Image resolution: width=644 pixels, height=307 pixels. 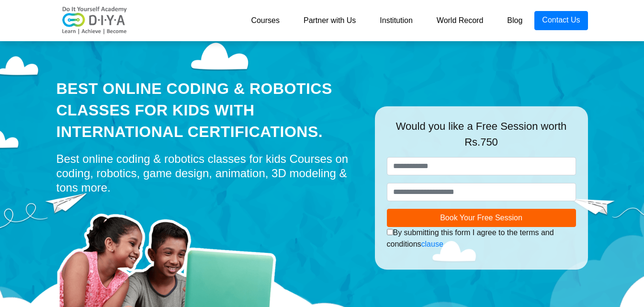 What do you see at coordinates (265, 20) in the screenshot?
I see `a: Courses` at bounding box center [265, 20].